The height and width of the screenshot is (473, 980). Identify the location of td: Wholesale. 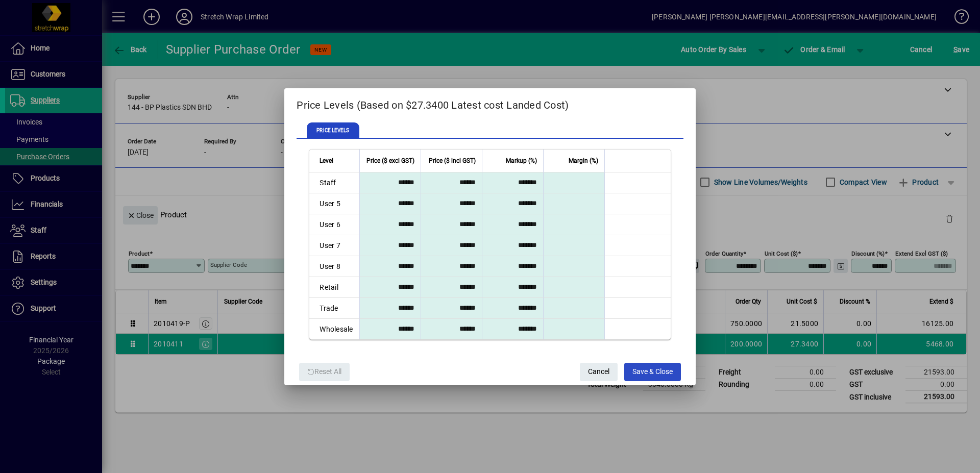
(333, 330).